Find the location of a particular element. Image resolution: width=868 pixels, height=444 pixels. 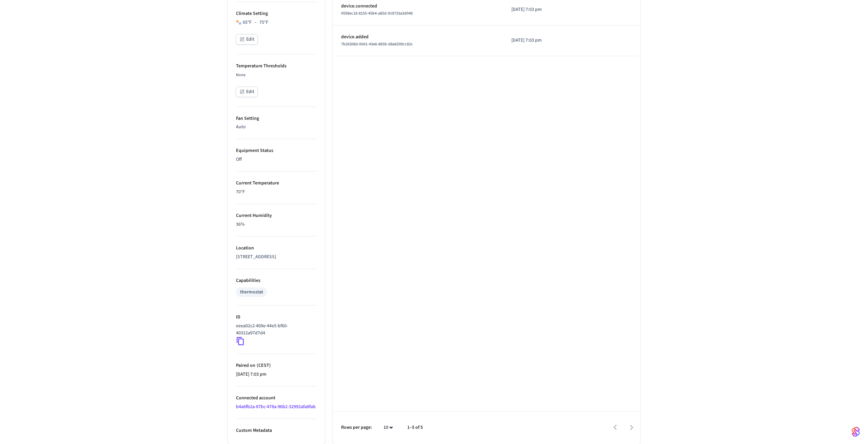

span: 0599ec18-8155-45b4-a85d-919733a3d048 is located at coordinates (377, 13).